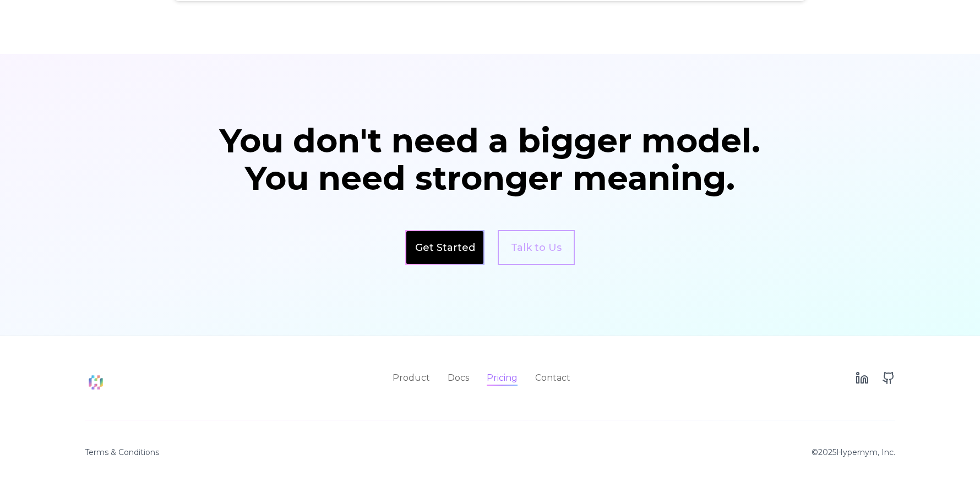  What do you see at coordinates (536, 247) in the screenshot?
I see `a: Talk to Us` at bounding box center [536, 247].